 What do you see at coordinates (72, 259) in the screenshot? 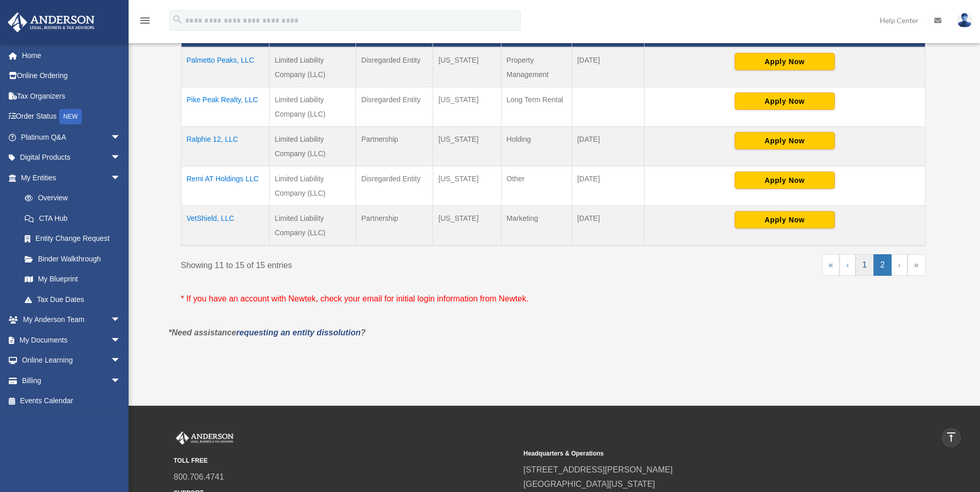
I see `a: Binder Walkthrough` at bounding box center [72, 259].